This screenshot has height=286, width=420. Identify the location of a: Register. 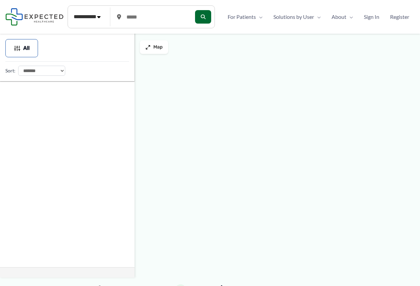
(400, 17).